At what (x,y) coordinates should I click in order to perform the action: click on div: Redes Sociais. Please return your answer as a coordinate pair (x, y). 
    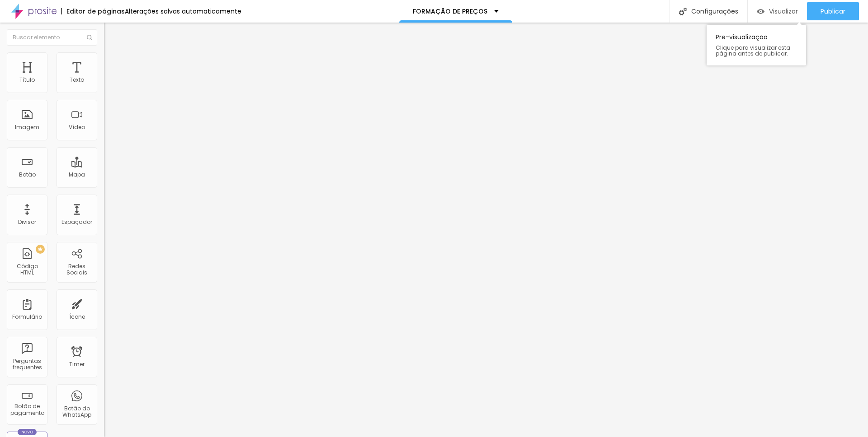
    Looking at the image, I should click on (77, 270).